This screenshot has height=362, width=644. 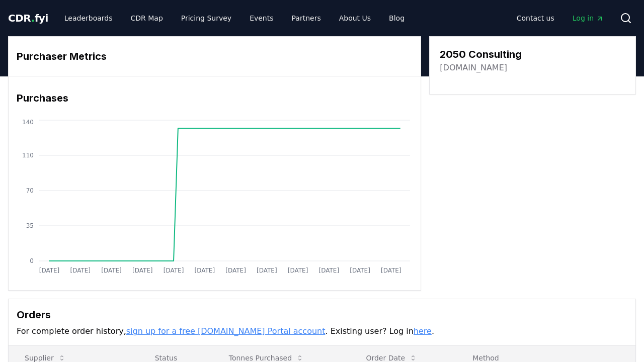 I want to click on a: Contact us, so click(x=535, y=19).